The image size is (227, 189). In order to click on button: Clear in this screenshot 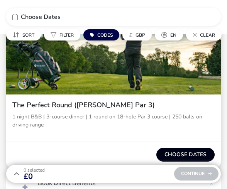, I will do `click(203, 35)`.